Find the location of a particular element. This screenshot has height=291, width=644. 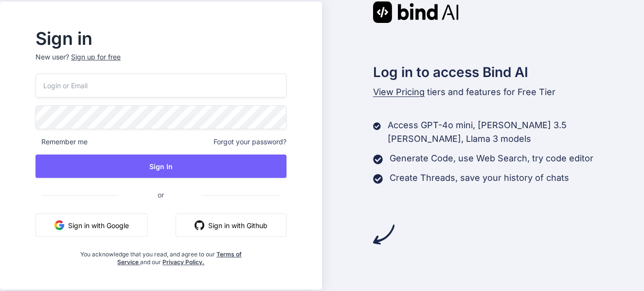

h2: Log in to access Bind AI is located at coordinates (509, 72).